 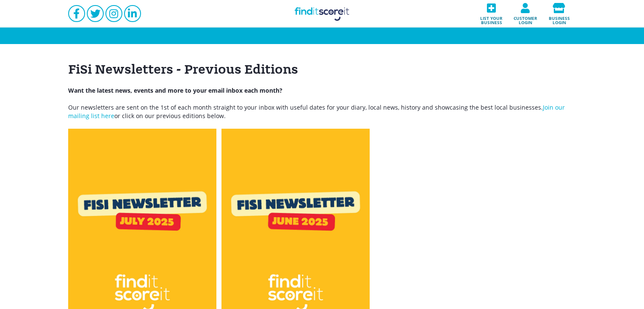 I want to click on a: Customer login, so click(x=526, y=14).